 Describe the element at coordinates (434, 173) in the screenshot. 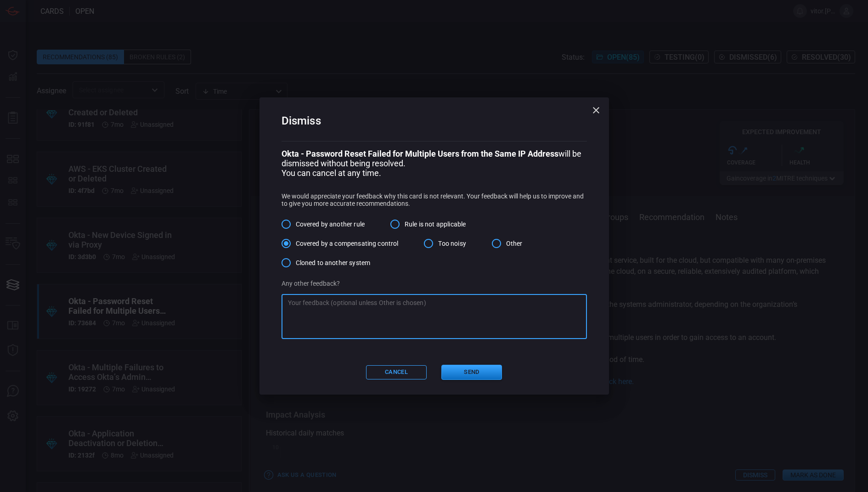

I see `p: You can cancel at any time.` at that location.